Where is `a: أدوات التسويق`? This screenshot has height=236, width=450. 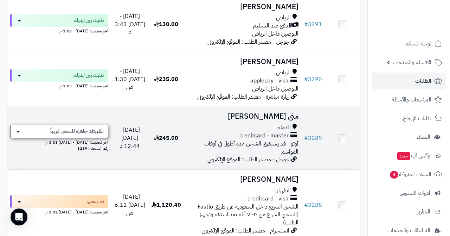 a: أدوات التسويق is located at coordinates (409, 193).